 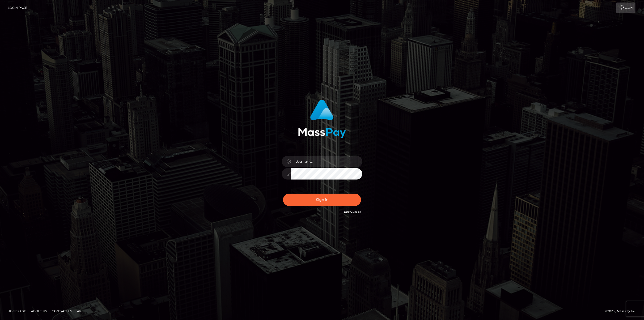 What do you see at coordinates (80, 311) in the screenshot?
I see `a: API` at bounding box center [80, 311].